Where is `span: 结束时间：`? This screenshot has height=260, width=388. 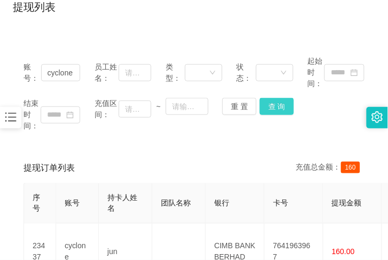 span: 结束时间： is located at coordinates (32, 114).